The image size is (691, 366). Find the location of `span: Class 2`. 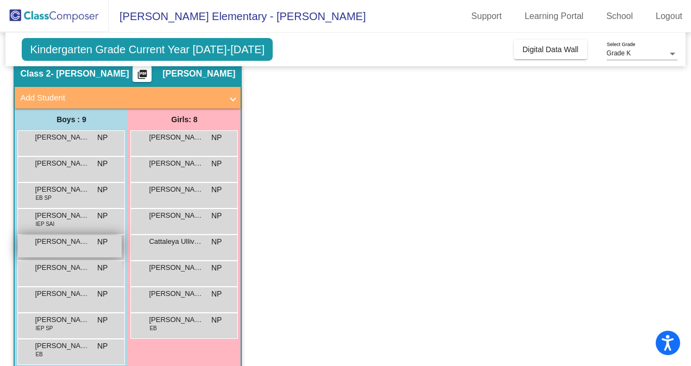

span: Class 2 is located at coordinates (35, 74).